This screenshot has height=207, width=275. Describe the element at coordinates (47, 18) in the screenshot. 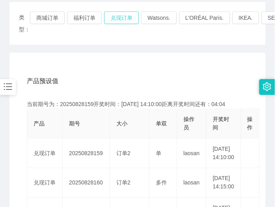

I see `button: 商城订单` at that location.